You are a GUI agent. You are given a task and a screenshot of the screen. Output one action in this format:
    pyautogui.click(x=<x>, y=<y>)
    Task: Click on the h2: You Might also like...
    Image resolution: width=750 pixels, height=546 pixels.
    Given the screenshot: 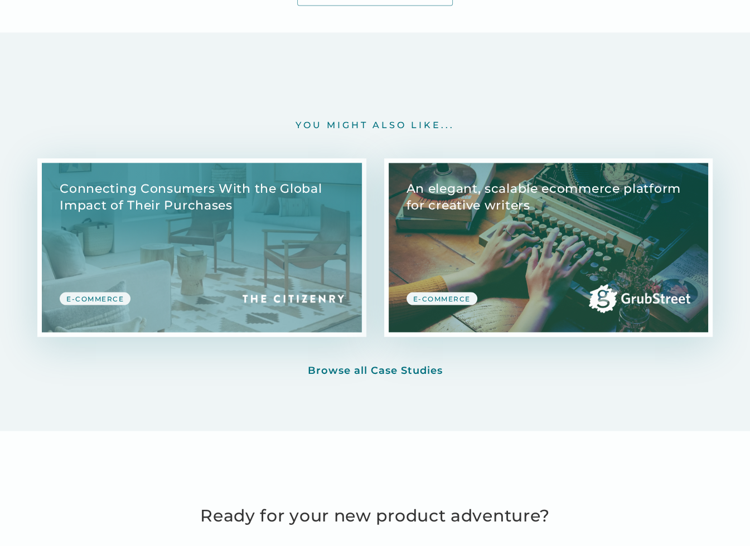 What is the action you would take?
    pyautogui.click(x=375, y=125)
    